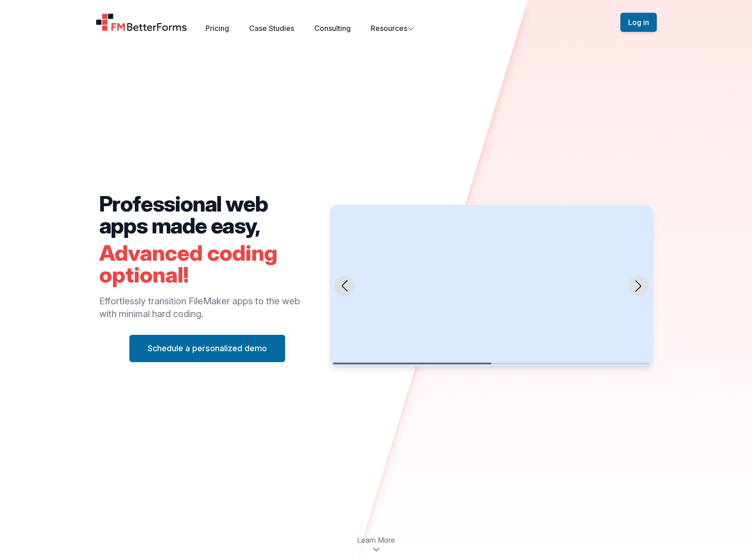  Describe the element at coordinates (207, 308) in the screenshot. I see `p: Effortlessly transition FileMaker apps to the web with minimal hard coding.` at that location.